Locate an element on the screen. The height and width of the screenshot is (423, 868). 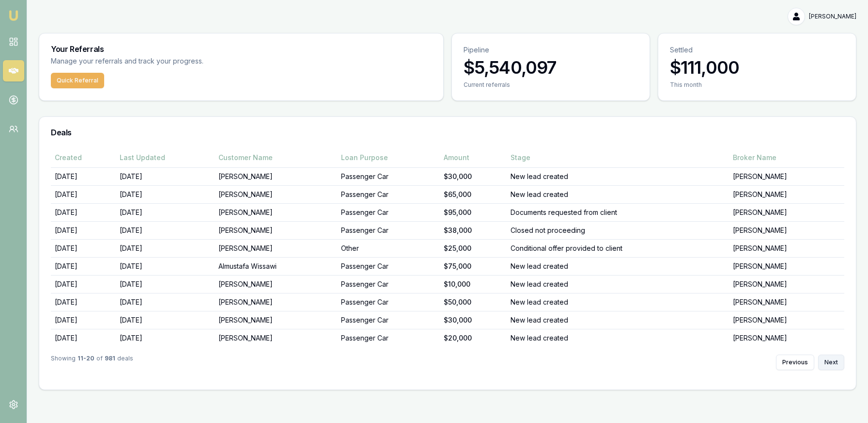
p: Pipeline is located at coordinates (551, 50).